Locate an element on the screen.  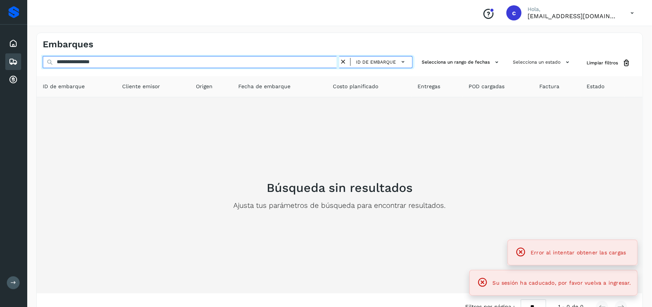
span: Su sesión ha caducado, por favor vuelva a ingresar. is located at coordinates (562, 283).